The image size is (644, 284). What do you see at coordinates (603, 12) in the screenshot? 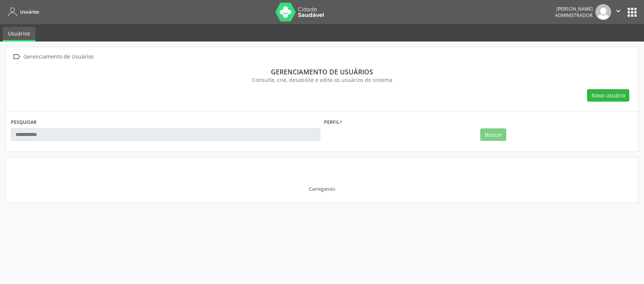
I see `img: img` at bounding box center [603, 12].